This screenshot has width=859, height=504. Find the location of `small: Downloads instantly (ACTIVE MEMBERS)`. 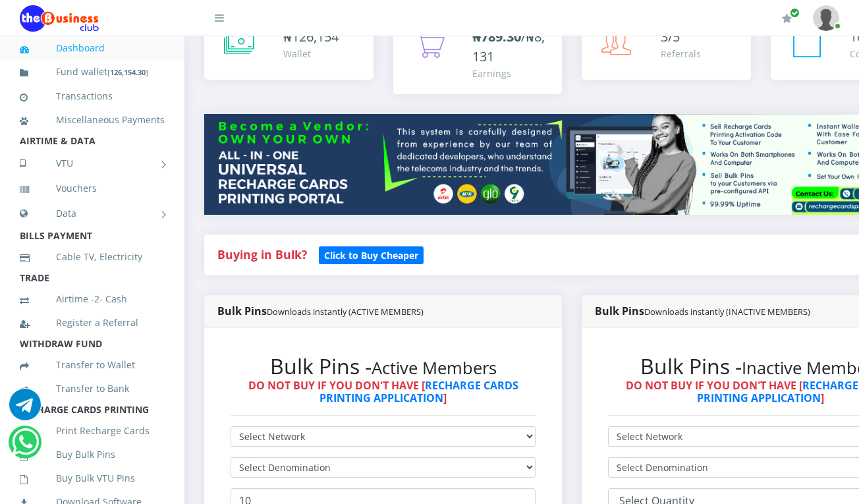

small: Downloads instantly (ACTIVE MEMBERS) is located at coordinates (345, 311).